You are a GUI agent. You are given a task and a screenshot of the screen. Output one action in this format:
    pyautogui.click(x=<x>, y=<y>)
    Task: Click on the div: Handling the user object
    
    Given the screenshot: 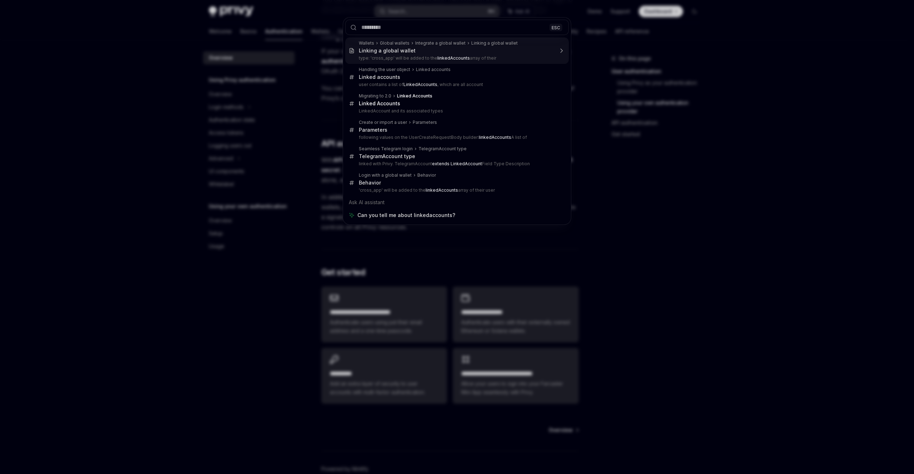 What is the action you would take?
    pyautogui.click(x=385, y=70)
    